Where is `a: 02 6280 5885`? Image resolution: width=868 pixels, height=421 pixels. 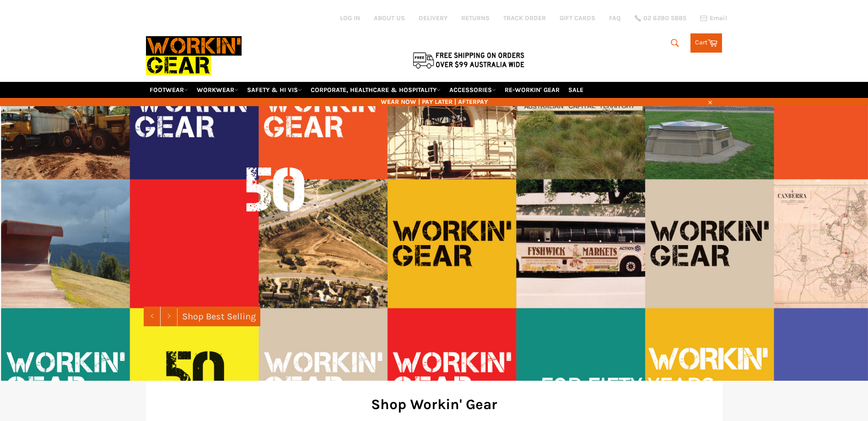
a: 02 6280 5885 is located at coordinates (660, 18).